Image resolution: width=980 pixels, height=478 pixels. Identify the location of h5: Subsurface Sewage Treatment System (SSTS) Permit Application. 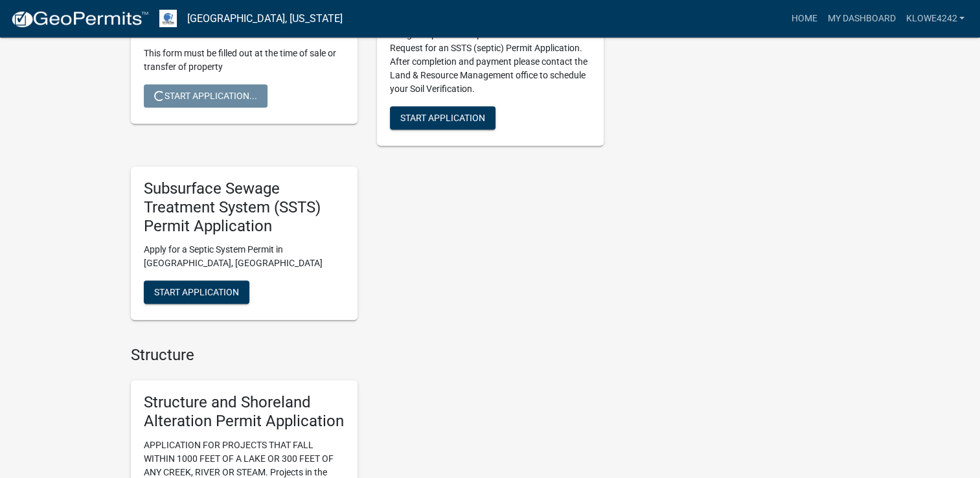
(244, 207).